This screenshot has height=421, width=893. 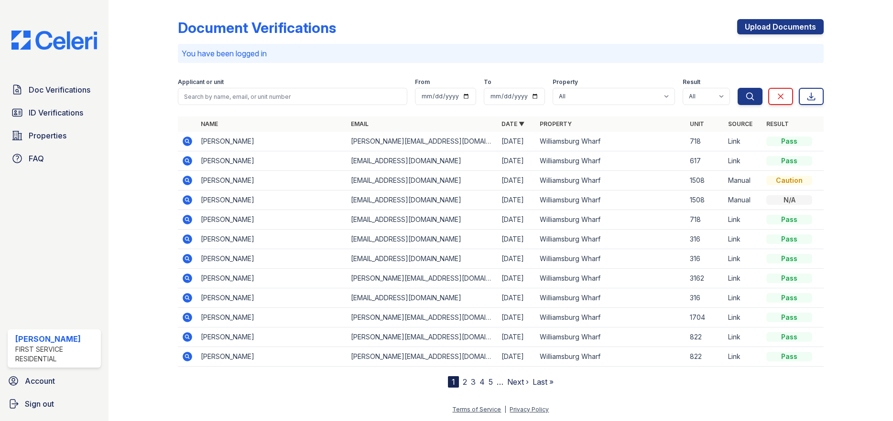 What do you see at coordinates (201, 82) in the screenshot?
I see `label: Applicant or unit` at bounding box center [201, 82].